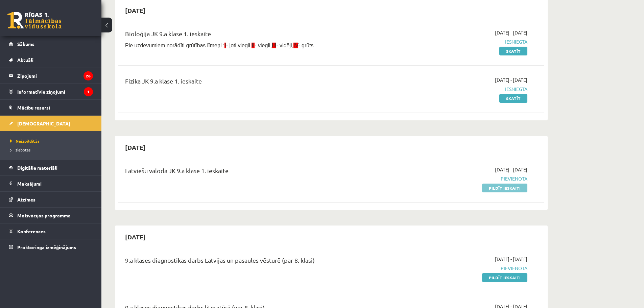 This screenshot has width=644, height=308. Describe the element at coordinates (296, 45) in the screenshot. I see `span: IV` at that location.